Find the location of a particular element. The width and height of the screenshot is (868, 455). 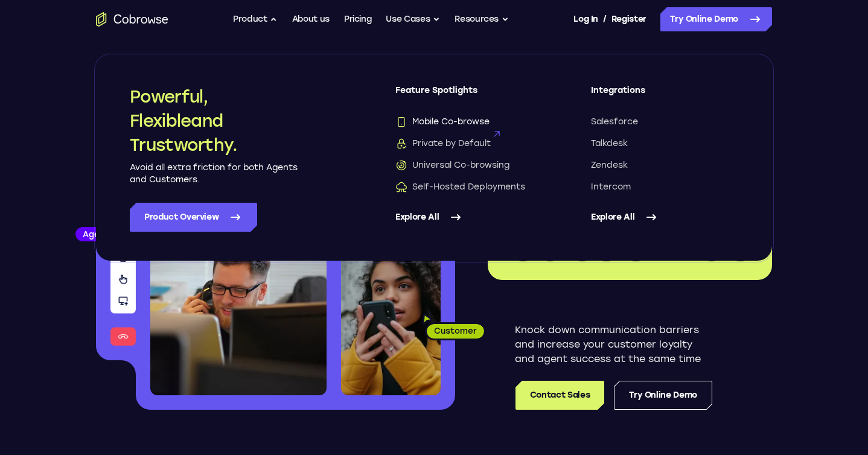

span: Zendesk is located at coordinates (609, 166).